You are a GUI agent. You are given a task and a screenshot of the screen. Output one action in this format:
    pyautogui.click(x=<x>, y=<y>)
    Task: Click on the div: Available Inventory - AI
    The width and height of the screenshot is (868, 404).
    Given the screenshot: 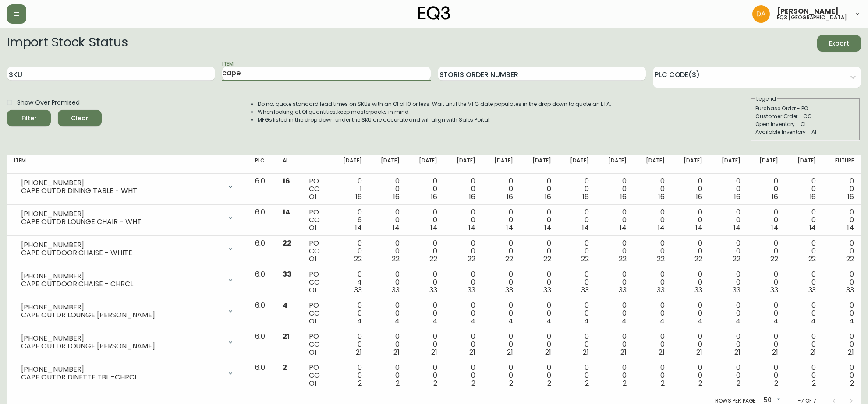 What is the action you would take?
    pyautogui.click(x=805, y=132)
    